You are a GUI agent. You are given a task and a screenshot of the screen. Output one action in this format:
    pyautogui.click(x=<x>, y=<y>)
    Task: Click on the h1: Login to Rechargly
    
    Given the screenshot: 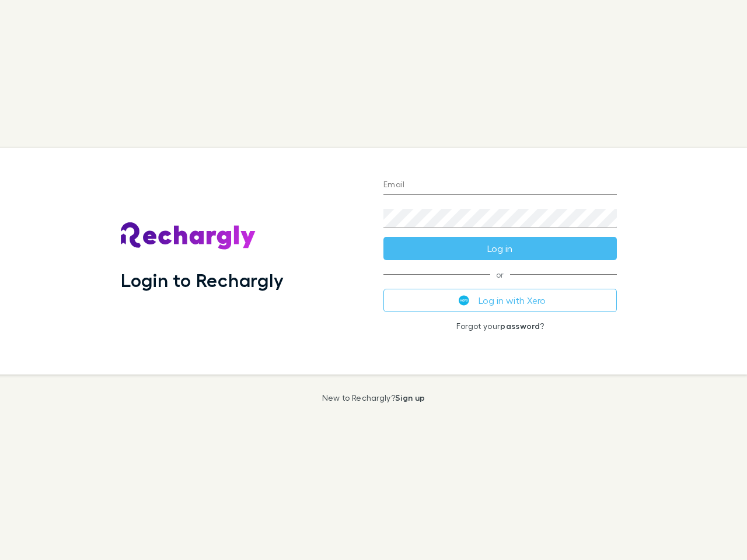 What is the action you would take?
    pyautogui.click(x=202, y=280)
    